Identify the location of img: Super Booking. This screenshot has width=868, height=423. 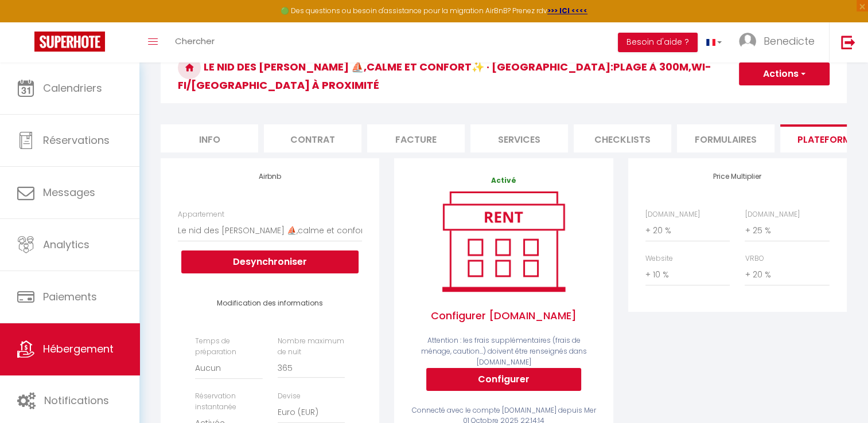
(69, 41).